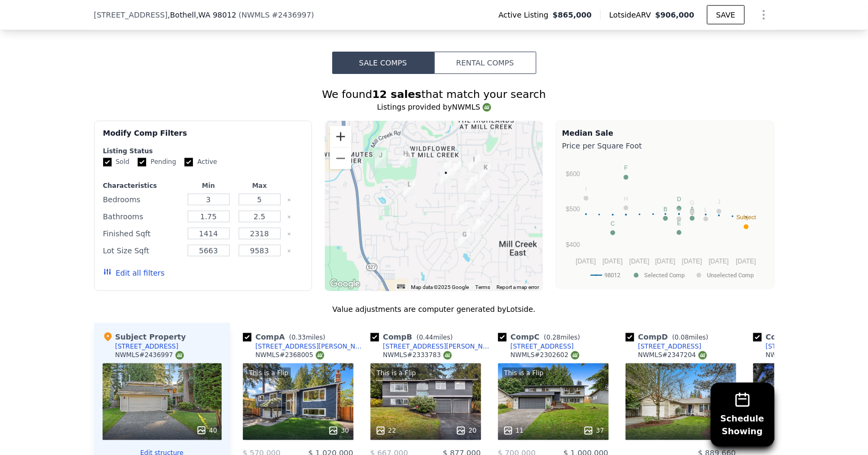 This screenshot has width=868, height=455. Describe the element at coordinates (573, 15) in the screenshot. I see `span: $865,000` at that location.